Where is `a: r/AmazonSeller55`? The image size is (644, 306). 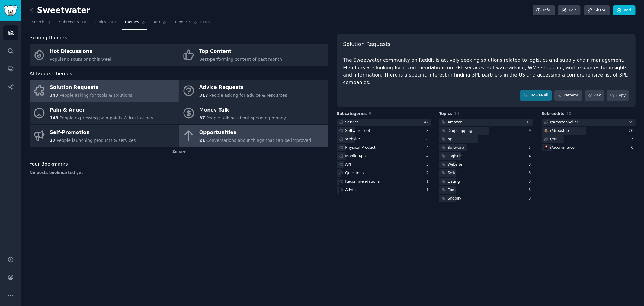
a: r/AmazonSeller55 is located at coordinates (589, 122).